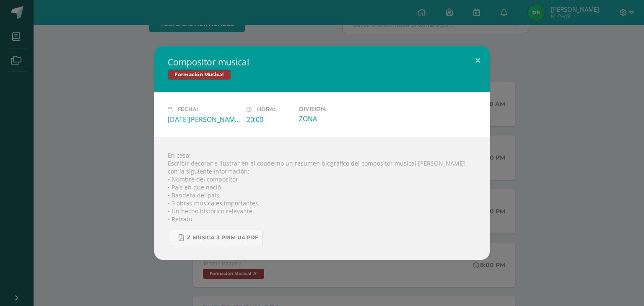 The width and height of the screenshot is (644, 306). Describe the element at coordinates (266, 110) in the screenshot. I see `span: Hora:` at that location.